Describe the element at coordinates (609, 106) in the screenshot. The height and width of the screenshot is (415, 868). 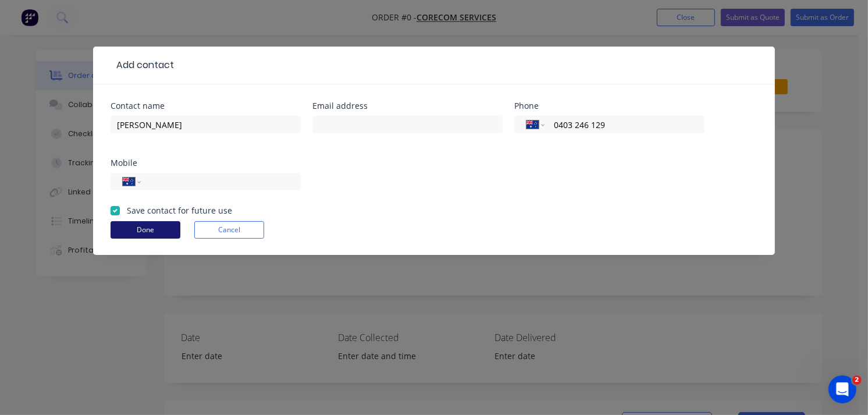
I see `div: Phone` at that location.